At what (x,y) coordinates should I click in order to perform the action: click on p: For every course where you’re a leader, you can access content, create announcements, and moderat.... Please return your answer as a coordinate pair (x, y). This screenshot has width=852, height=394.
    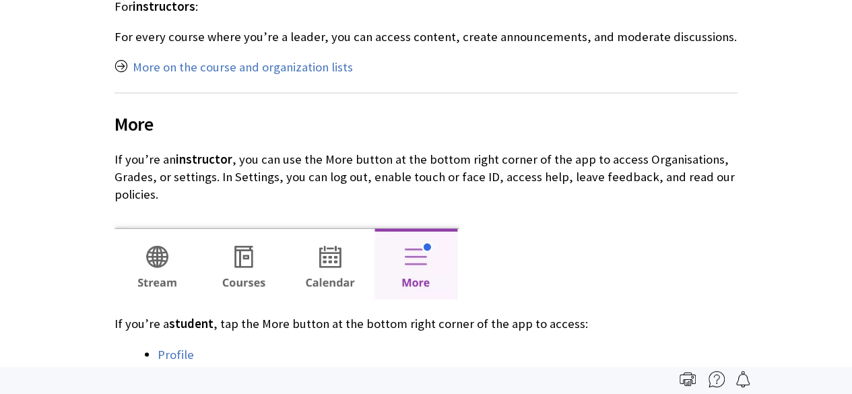
    Looking at the image, I should click on (426, 37).